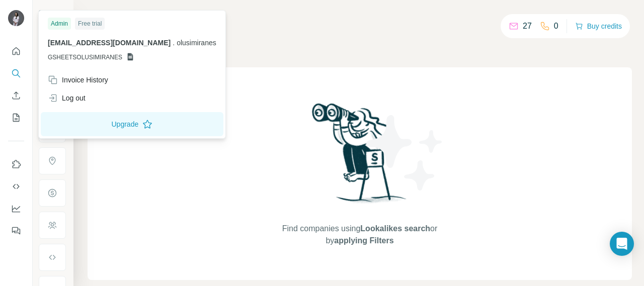 Image resolution: width=644 pixels, height=286 pixels. What do you see at coordinates (16, 51) in the screenshot?
I see `button: Quick start` at bounding box center [16, 51].